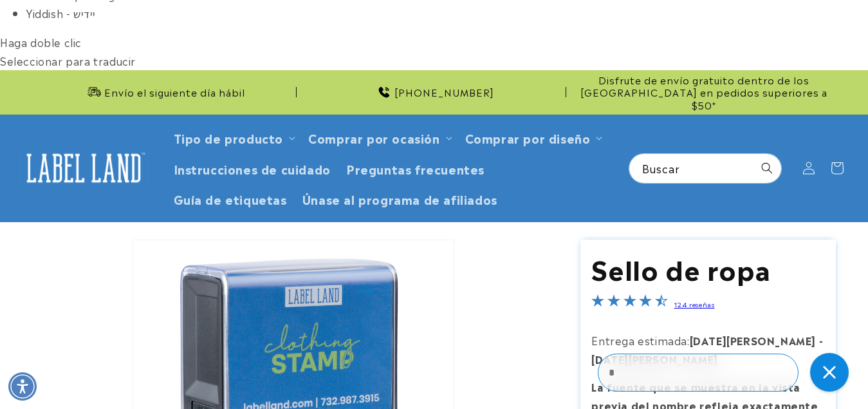  Describe the element at coordinates (252, 168) in the screenshot. I see `font: Instrucciones de cuidado` at that location.